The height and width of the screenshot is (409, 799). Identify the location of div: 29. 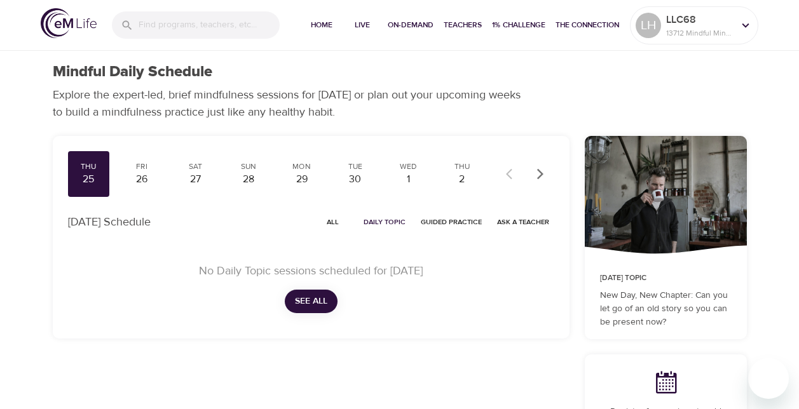
(302, 179).